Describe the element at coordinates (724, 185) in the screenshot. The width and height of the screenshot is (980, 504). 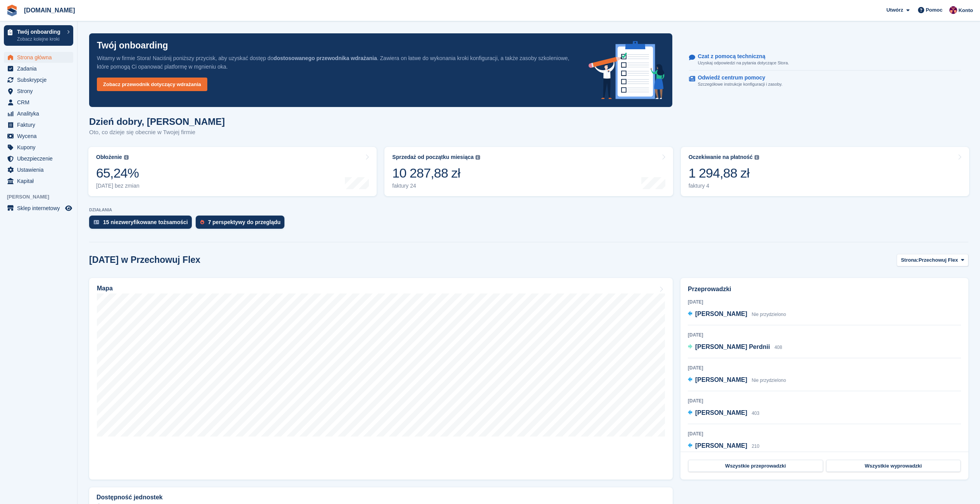
I see `div: faktury 4` at that location.